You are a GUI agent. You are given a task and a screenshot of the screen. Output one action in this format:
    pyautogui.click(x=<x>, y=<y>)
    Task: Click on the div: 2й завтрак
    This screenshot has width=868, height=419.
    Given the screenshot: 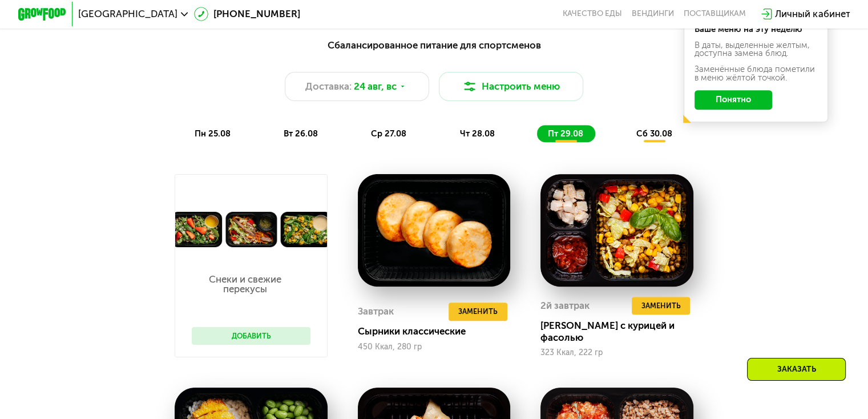 What is the action you would take?
    pyautogui.click(x=565, y=306)
    